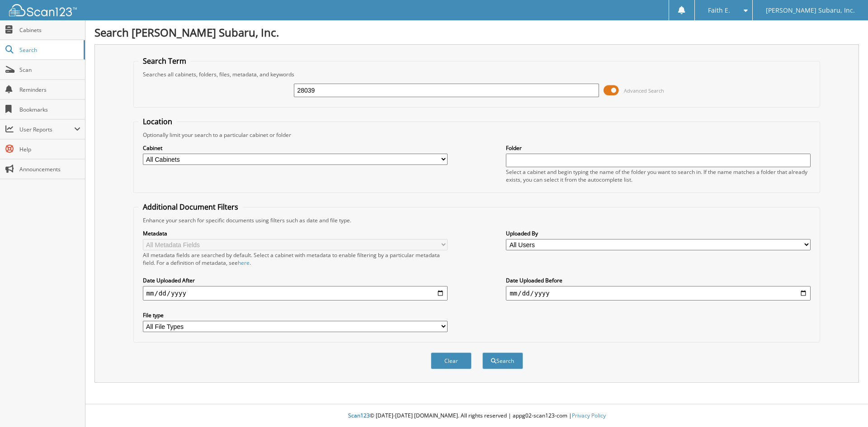  Describe the element at coordinates (658, 280) in the screenshot. I see `label: Date Uploaded Before` at that location.